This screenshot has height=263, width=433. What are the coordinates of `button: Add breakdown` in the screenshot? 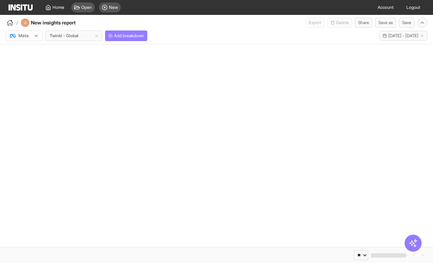 It's located at (126, 36).